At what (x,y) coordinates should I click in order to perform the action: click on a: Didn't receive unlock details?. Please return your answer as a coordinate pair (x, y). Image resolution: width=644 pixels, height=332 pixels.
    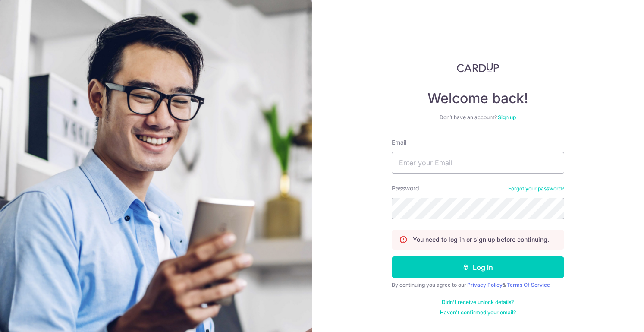
    Looking at the image, I should click on (478, 302).